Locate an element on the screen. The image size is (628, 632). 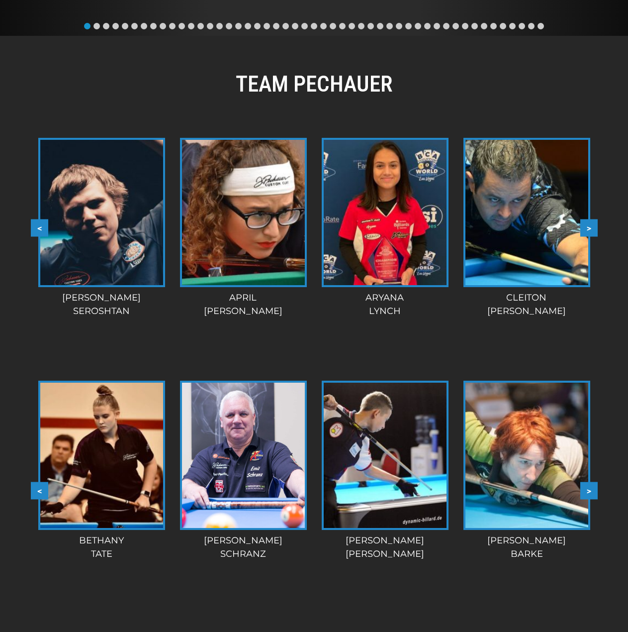
img: manou-5-225x320.jpg is located at coordinates (527, 455).